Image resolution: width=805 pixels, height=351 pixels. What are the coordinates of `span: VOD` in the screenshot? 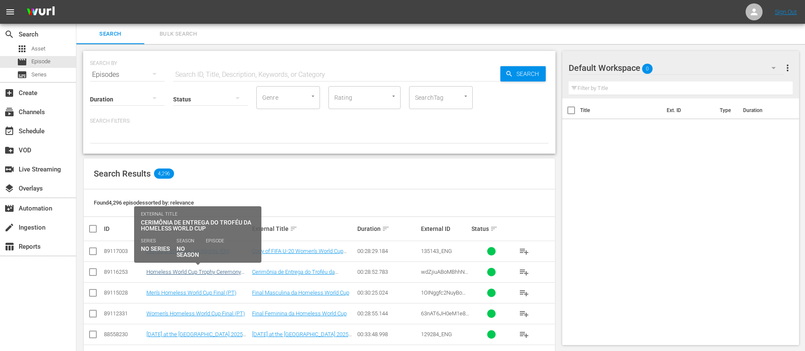 It's located at (9, 150).